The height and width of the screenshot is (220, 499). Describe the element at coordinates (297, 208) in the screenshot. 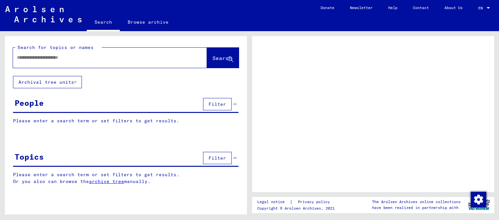

I see `p: Copyright © Arolsen Archives, 2021` at that location.